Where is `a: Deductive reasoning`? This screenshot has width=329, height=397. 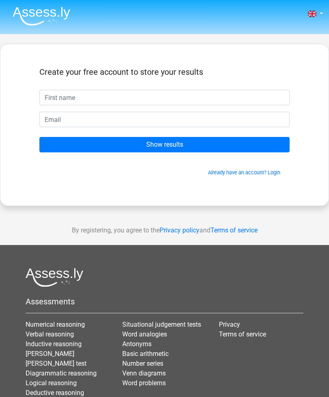
a: Deductive reasoning is located at coordinates (55, 392).